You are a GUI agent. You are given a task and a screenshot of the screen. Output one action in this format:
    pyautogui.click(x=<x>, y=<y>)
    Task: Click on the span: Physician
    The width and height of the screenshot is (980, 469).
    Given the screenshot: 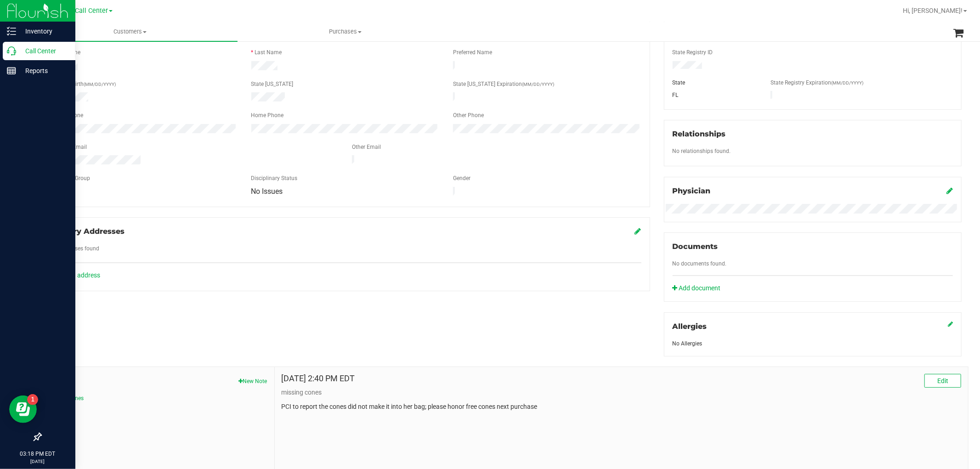 What is the action you would take?
    pyautogui.click(x=691, y=191)
    